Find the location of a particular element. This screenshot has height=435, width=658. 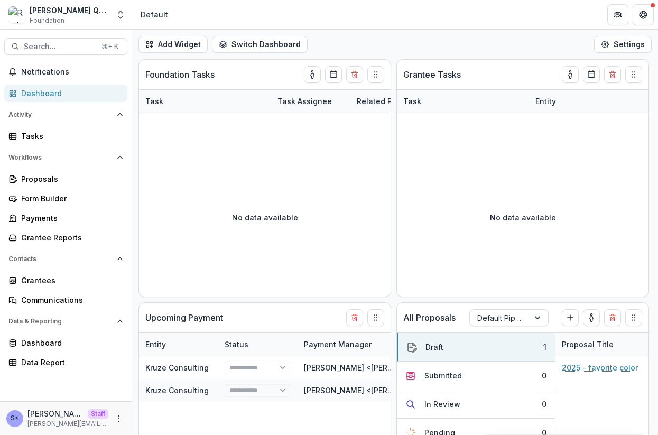

a: Communications is located at coordinates (66, 300).